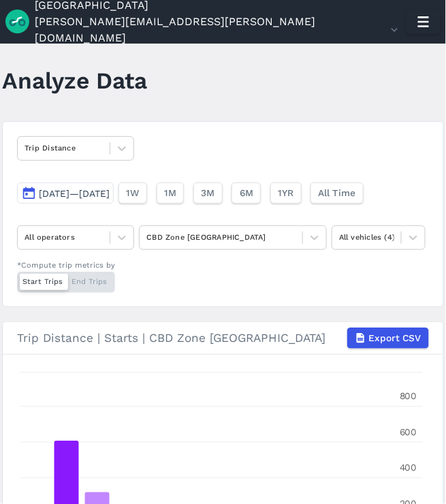 This screenshot has height=504, width=446. I want to click on button: 1M, so click(170, 193).